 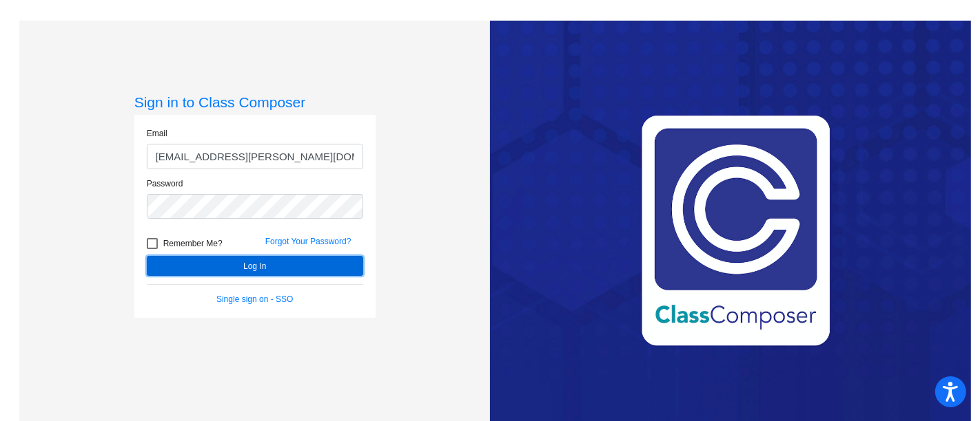 What do you see at coordinates (193, 244) in the screenshot?
I see `span: Remember Me?` at bounding box center [193, 244].